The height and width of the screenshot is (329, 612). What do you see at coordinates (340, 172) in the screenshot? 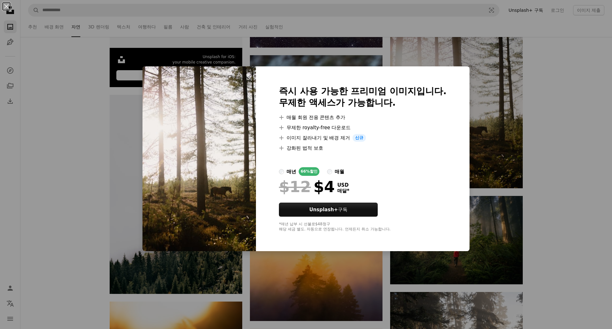
I see `div: 매월` at bounding box center [340, 172].